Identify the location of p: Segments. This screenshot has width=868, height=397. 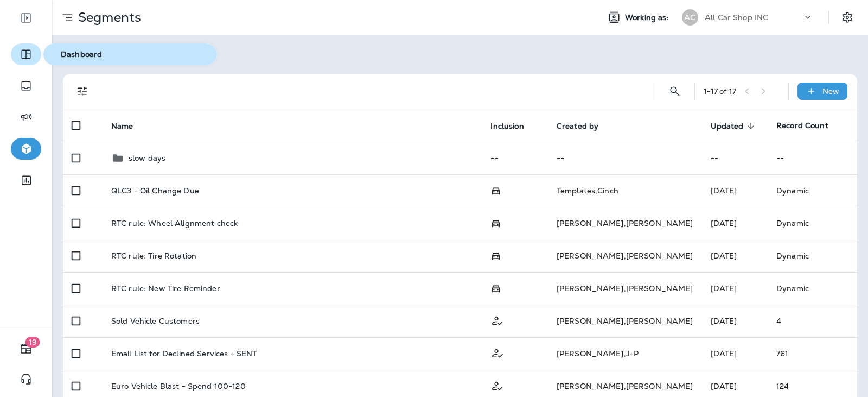
(108, 18).